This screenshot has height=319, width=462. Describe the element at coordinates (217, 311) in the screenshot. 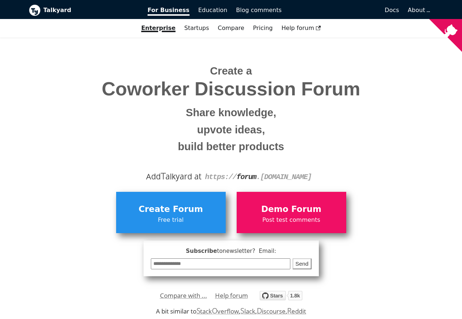

I see `a: StackOverflow` at that location.